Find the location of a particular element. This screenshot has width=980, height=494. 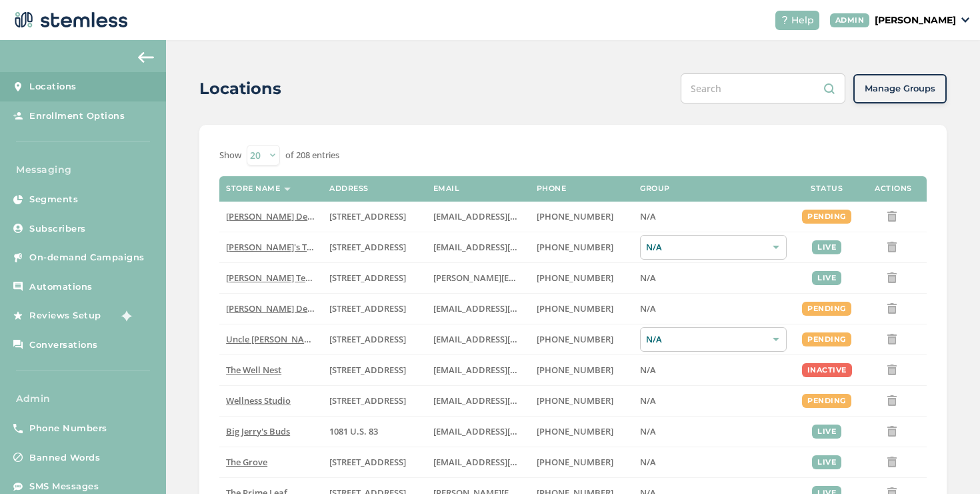

label: (503) 804-9208 is located at coordinates (581, 247).